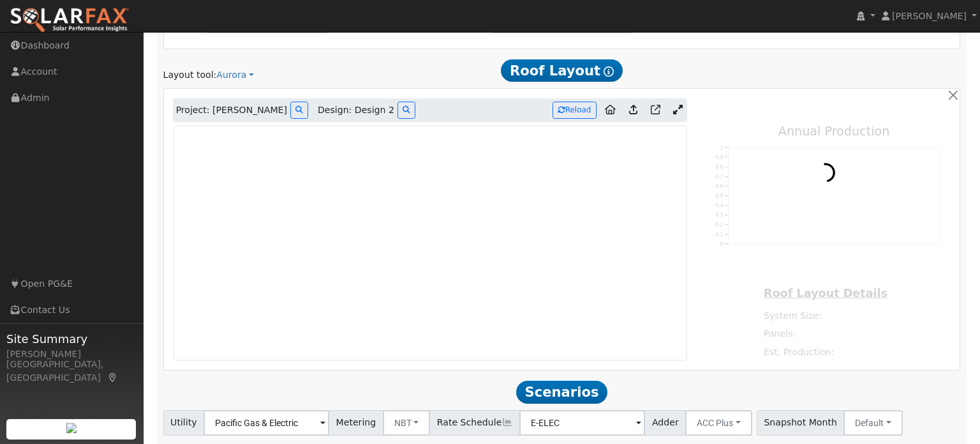  Describe the element at coordinates (356, 109) in the screenshot. I see `span: Design: Design 2` at that location.